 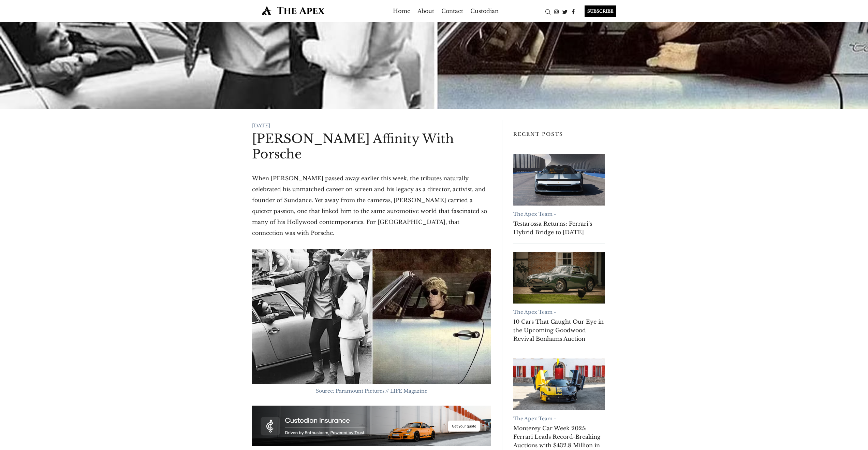 What do you see at coordinates (559, 384) in the screenshot?
I see `a: Monterey Car Week 2025: Ferrari Leads Record-Breaking Auctions with $432.8 Million in Sales` at bounding box center [559, 384].